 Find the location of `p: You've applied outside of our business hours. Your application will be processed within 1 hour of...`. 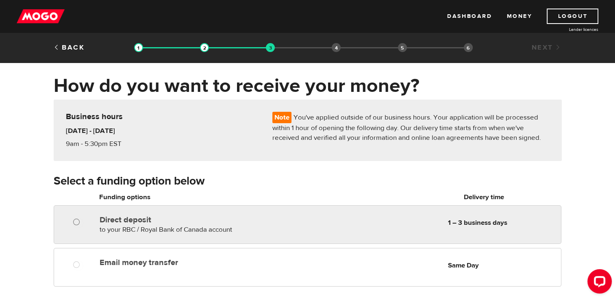

p: You've applied outside of our business hours. Your application will be processed within 1 hour of... is located at coordinates (411, 127).